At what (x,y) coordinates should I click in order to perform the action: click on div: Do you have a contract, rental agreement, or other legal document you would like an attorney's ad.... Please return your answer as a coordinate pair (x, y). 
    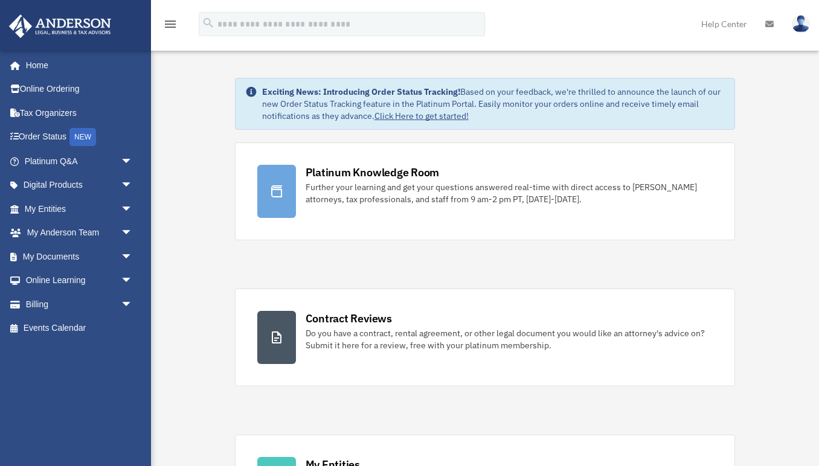
    Looking at the image, I should click on (509, 339).